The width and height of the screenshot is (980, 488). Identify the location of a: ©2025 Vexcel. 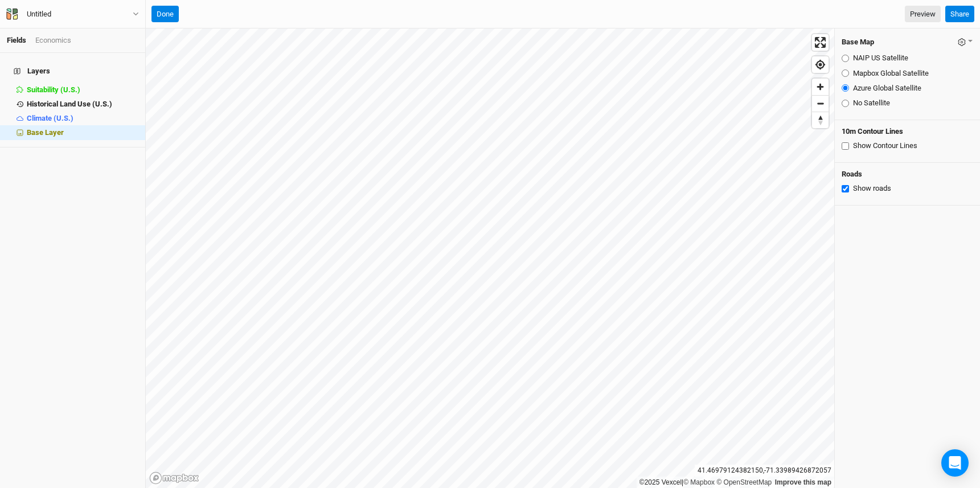
(661, 482).